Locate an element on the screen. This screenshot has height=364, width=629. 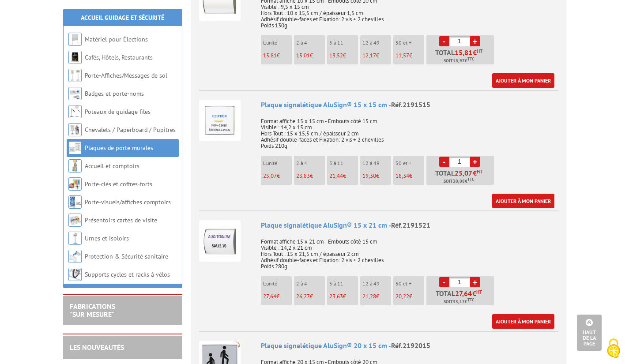
div: Plaque signalétique AluSign® 15 x 21 cm - is located at coordinates (410, 225).